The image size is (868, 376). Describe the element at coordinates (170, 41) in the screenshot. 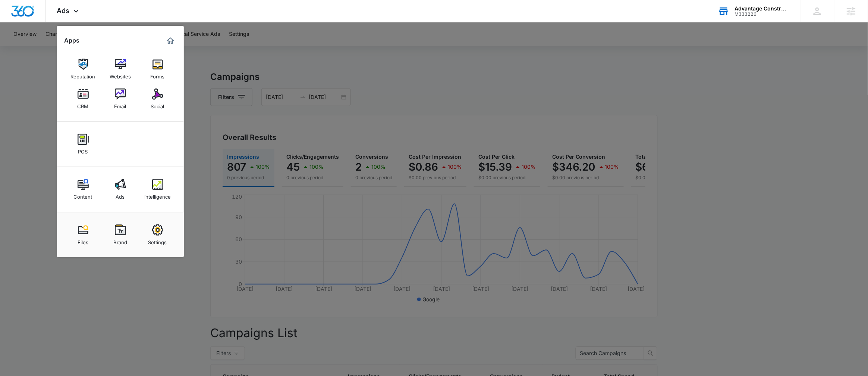

I see `a: Marketing 360® Dashboard` at that location.